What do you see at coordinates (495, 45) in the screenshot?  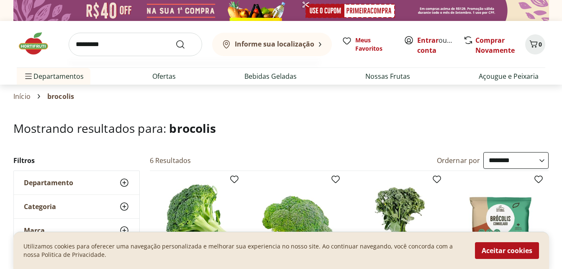 I see `a: Comprar Novamente` at bounding box center [495, 45].